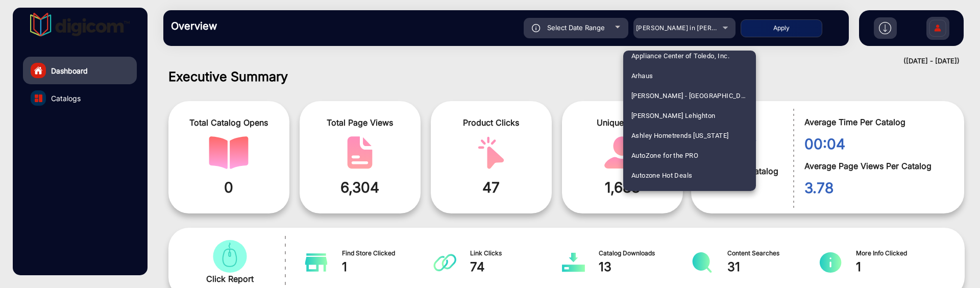 This screenshot has height=288, width=980. I want to click on span: Appliance Center of Toledo, Inc., so click(681, 55).